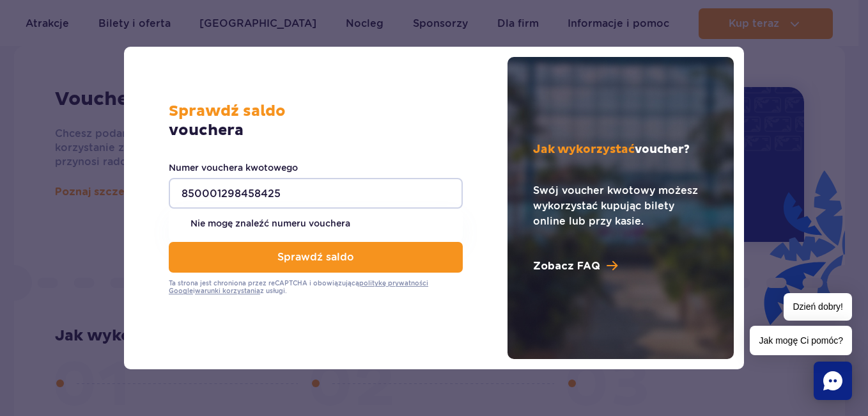 This screenshot has height=416, width=868. Describe the element at coordinates (316, 168) in the screenshot. I see `label: Numer vouchera kwotowego` at that location.